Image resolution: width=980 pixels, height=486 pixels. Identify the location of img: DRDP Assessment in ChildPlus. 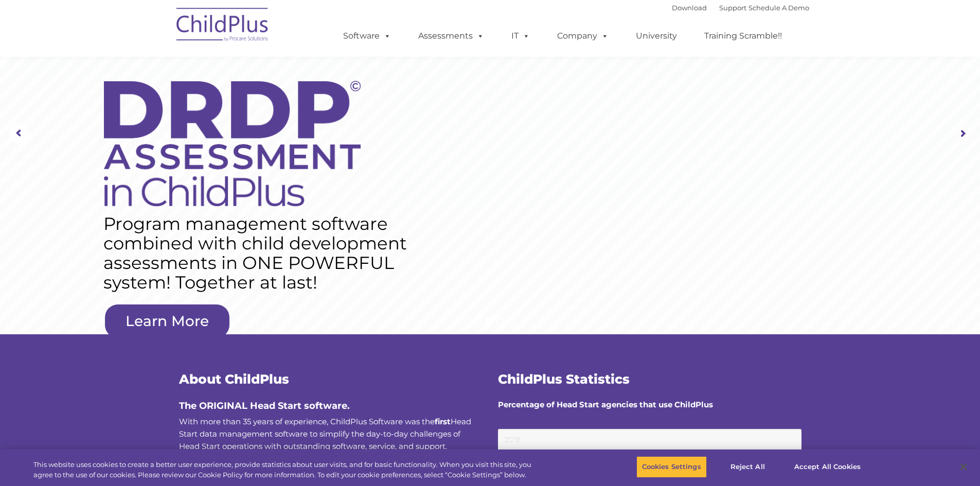
(232, 144).